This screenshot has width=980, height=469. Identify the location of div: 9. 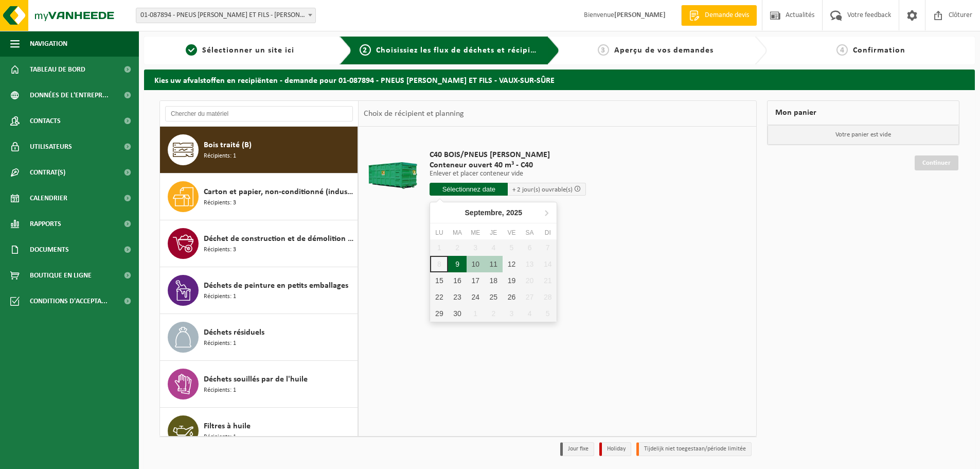
(457, 264).